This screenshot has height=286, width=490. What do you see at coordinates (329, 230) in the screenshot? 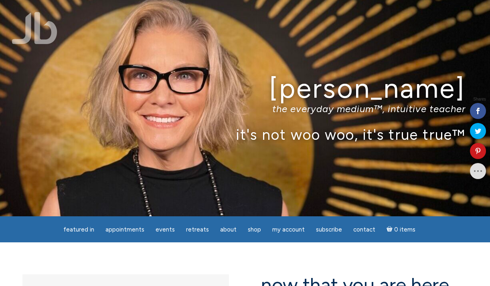
I see `a: Subscribe` at bounding box center [329, 230].